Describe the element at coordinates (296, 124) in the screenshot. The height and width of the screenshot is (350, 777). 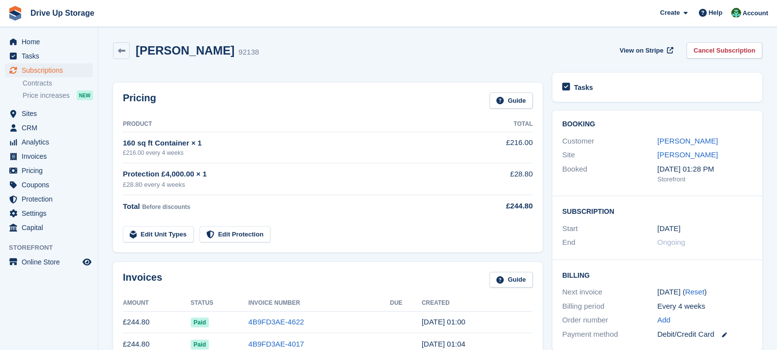
I see `th: Product` at that location.